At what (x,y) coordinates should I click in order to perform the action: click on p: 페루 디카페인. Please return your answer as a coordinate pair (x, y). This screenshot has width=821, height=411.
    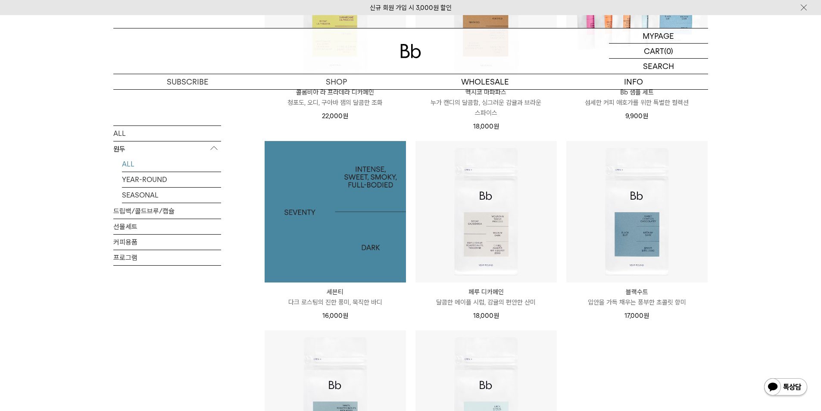
    Looking at the image, I should click on (486, 292).